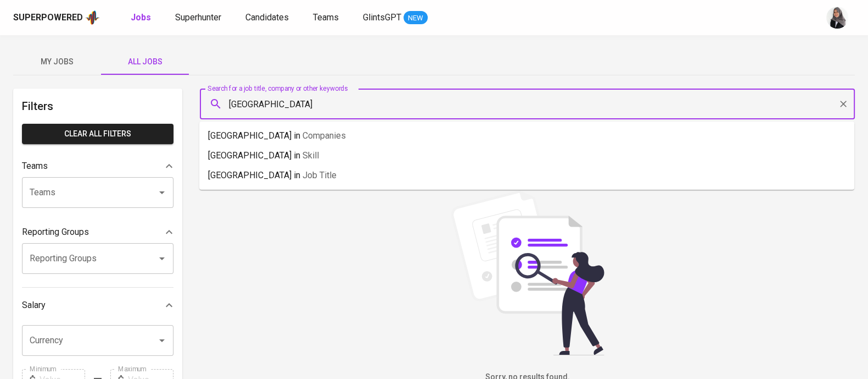 The height and width of the screenshot is (379, 868). What do you see at coordinates (528, 272) in the screenshot?
I see `img: file_searching.svg` at bounding box center [528, 272].